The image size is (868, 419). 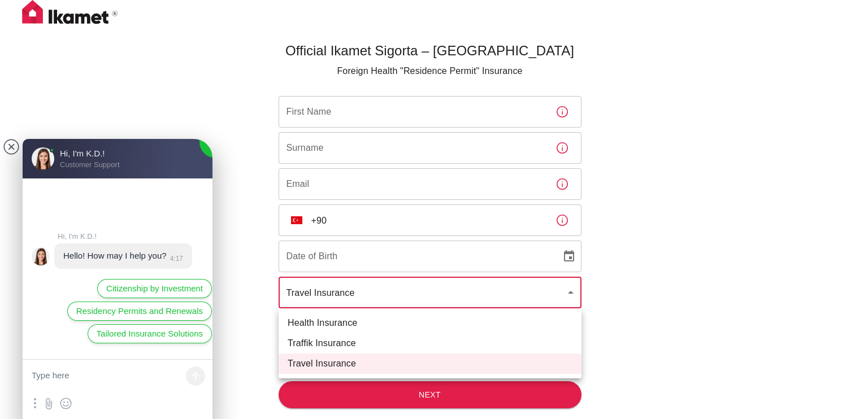 I want to click on span: Residency Permits and Renewals, so click(x=139, y=311).